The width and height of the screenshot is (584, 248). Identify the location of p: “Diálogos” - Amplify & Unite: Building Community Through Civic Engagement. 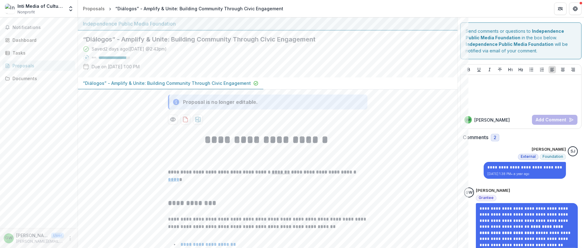
(167, 83).